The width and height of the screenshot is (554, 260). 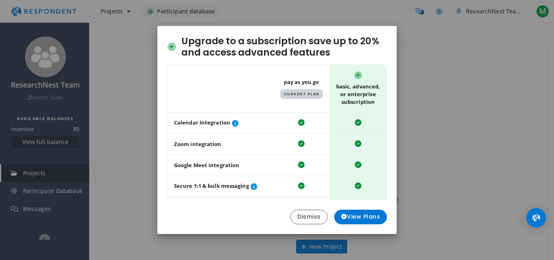 I want to click on span: Current Plan, so click(x=301, y=94).